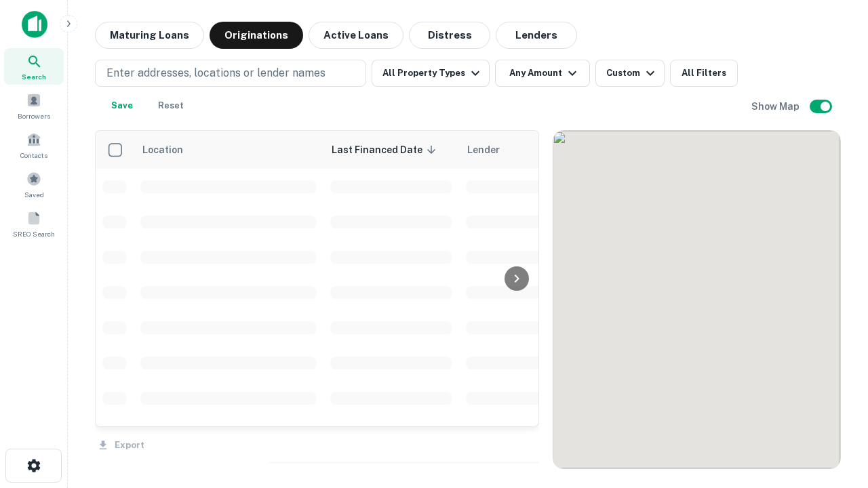 The width and height of the screenshot is (868, 488). What do you see at coordinates (34, 116) in the screenshot?
I see `span: Borrowers` at bounding box center [34, 116].